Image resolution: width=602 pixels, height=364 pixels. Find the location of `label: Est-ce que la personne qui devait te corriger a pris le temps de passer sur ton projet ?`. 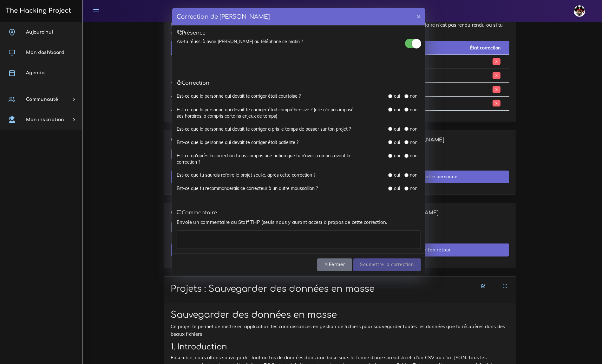

label: Est-ce que la personne qui devait te corriger a pris le temps de passer sur ton projet ? is located at coordinates (264, 129).